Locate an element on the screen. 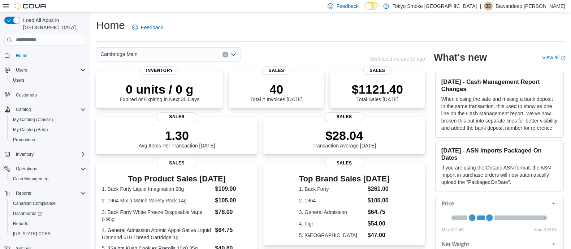 The height and width of the screenshot is (249, 571). span: My Catalog (Classic) is located at coordinates (48, 120).